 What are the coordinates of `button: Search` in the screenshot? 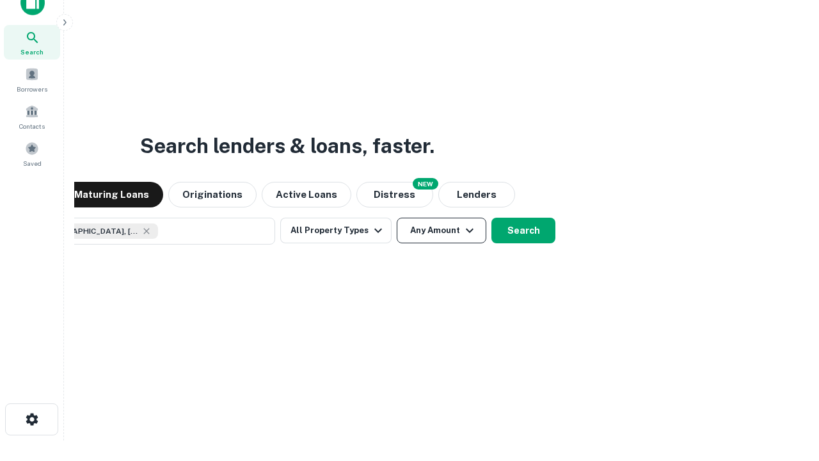 It's located at (523, 230).